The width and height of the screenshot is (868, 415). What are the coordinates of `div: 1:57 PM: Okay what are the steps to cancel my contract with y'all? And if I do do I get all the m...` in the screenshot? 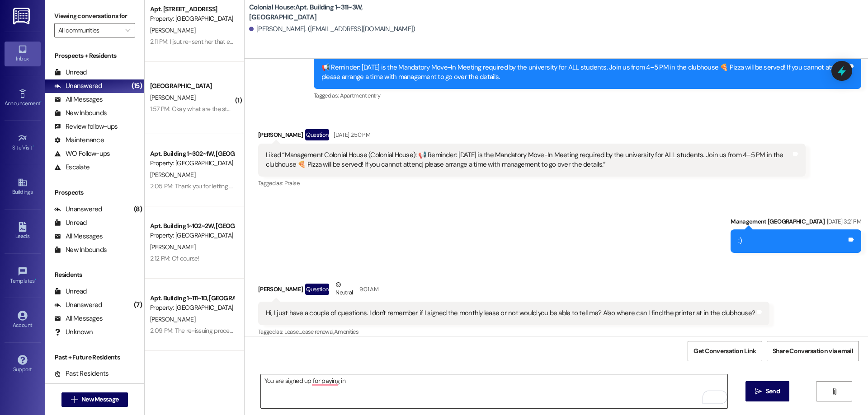 It's located at (297, 109).